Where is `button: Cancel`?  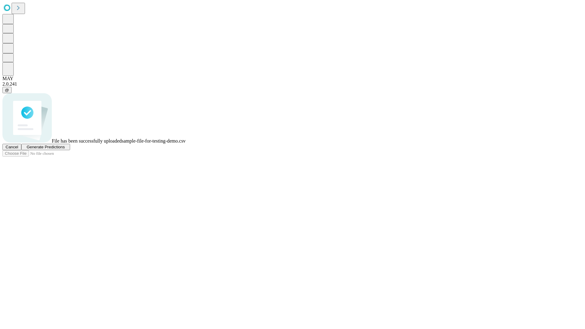
button: Cancel is located at coordinates (12, 147).